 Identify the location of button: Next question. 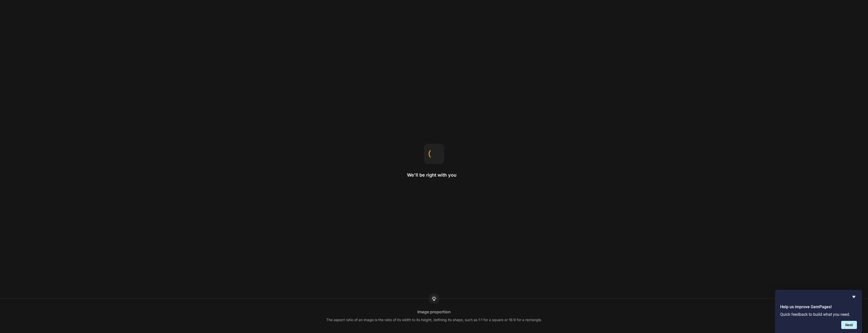
(849, 325).